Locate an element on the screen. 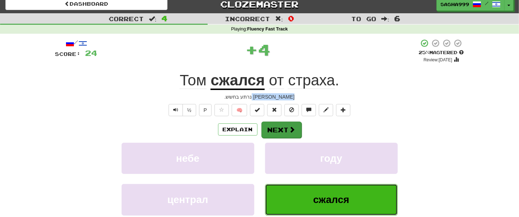 This screenshot has width=519, height=217. button: Discuss sentence (alt+u) is located at coordinates (309, 110).